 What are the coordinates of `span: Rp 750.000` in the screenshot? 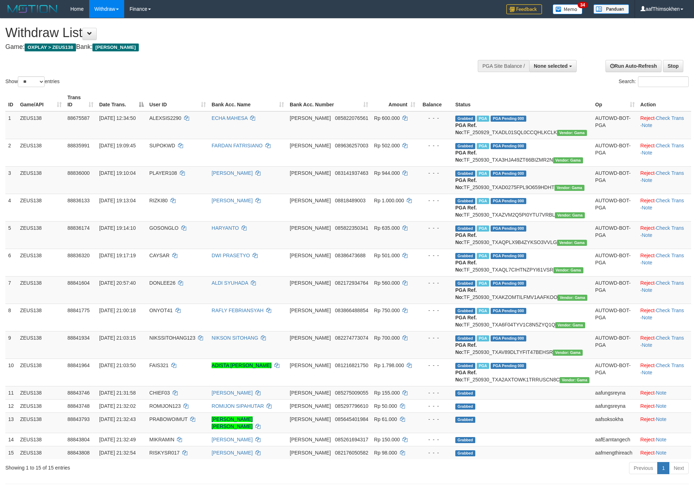 It's located at (387, 310).